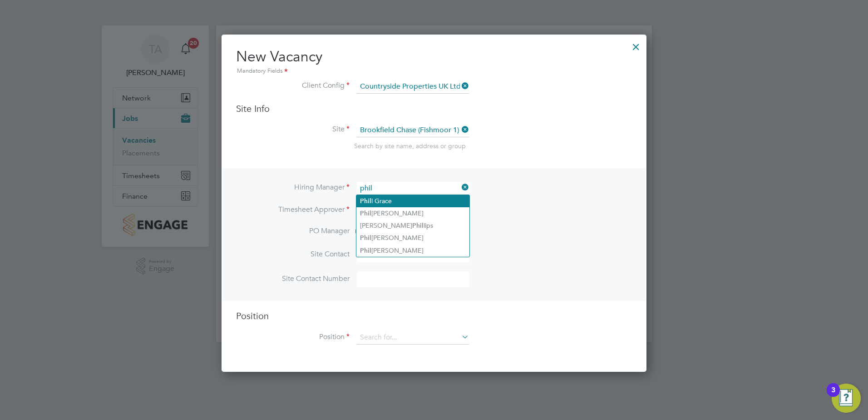 The height and width of the screenshot is (420, 868). What do you see at coordinates (293, 210) in the screenshot?
I see `label: Timesheet Approver` at bounding box center [293, 210].